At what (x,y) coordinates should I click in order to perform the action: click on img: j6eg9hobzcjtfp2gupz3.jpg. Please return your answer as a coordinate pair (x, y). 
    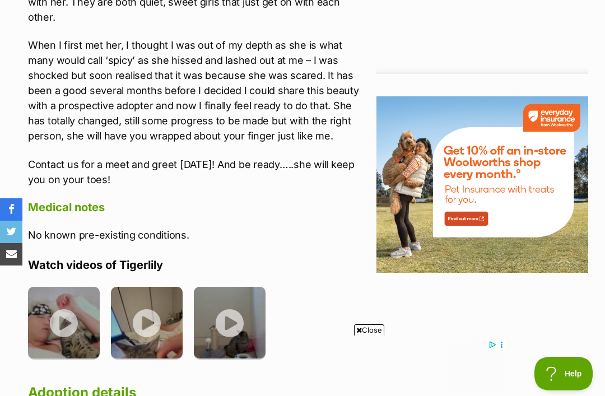
    Looking at the image, I should click on (230, 323).